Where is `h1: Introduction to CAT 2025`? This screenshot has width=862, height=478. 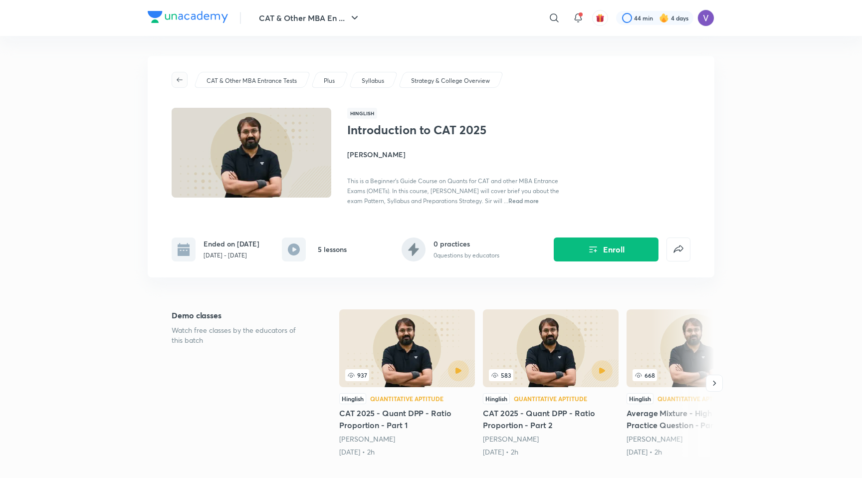
h1: Introduction to CAT 2025 is located at coordinates (428, 130).